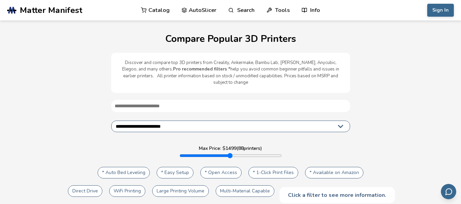 The height and width of the screenshot is (204, 461). I want to click on button: Send feedback via email, so click(448, 192).